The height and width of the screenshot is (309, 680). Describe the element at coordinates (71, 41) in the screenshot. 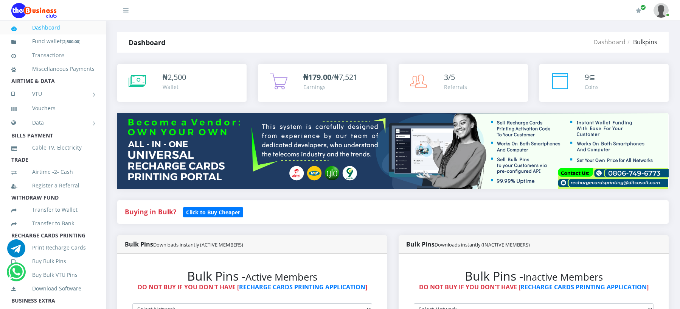

I see `b: 2,500.00` at that location.